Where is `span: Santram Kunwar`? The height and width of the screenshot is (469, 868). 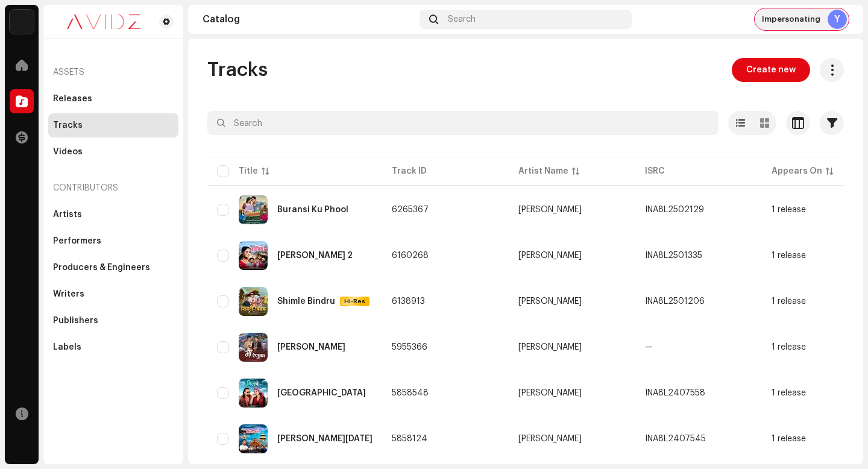 span: Santram Kunwar is located at coordinates (571, 438).